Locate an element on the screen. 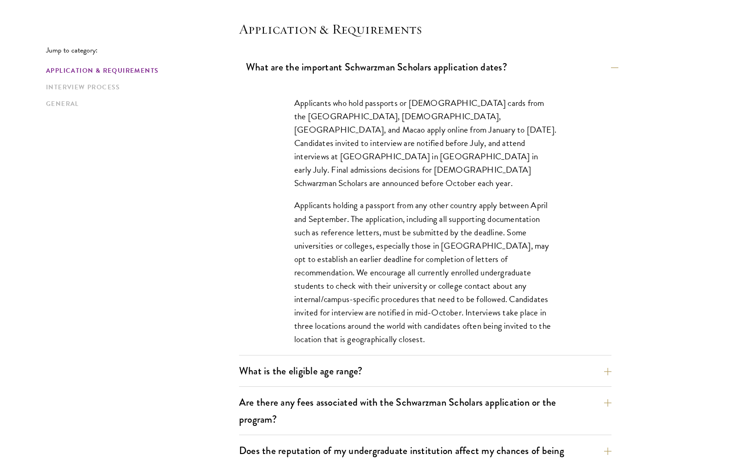 This screenshot has width=748, height=460. p: Applicants holding a passport from any other country apply between April and September. The appli... is located at coordinates (425, 272).